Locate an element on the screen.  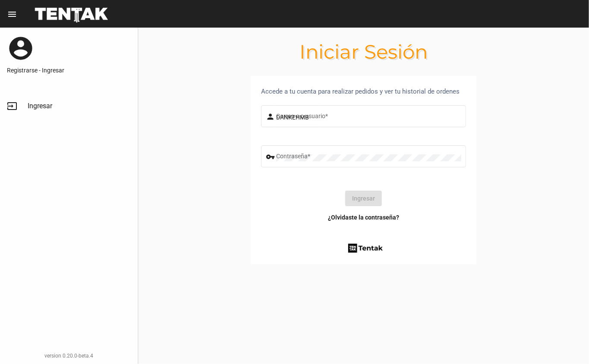
h1: Iniciar Sesión is located at coordinates (363, 52).